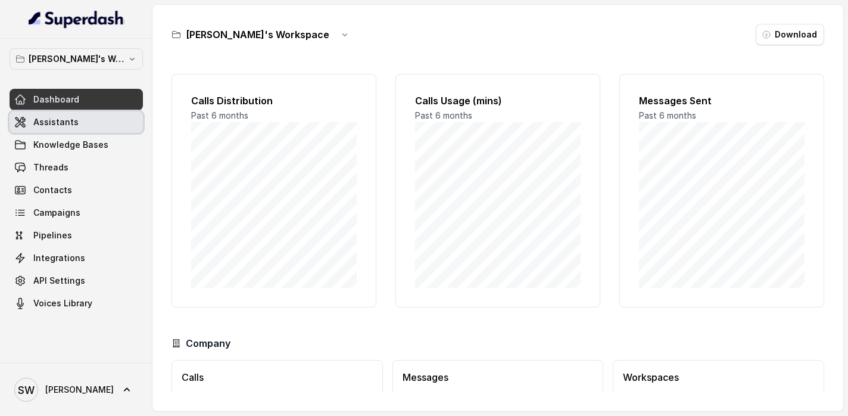  Describe the element at coordinates (277, 377) in the screenshot. I see `h3: Calls` at that location.